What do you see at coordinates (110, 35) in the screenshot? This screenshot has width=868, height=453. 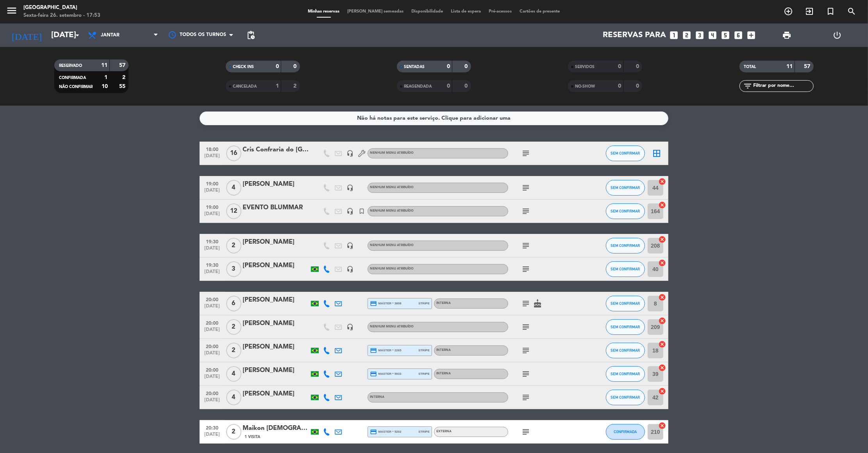 I see `span: Jantar` at bounding box center [110, 35].